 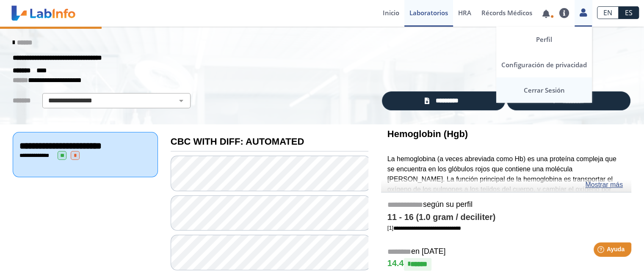 What do you see at coordinates (544, 39) in the screenshot?
I see `a: Perfil` at bounding box center [544, 39].